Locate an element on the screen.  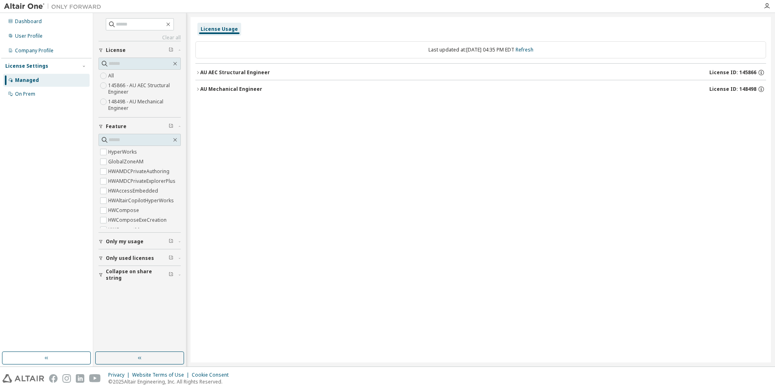
button: AU Mechanical EngineerLicense ID: 148498 is located at coordinates (481, 89).